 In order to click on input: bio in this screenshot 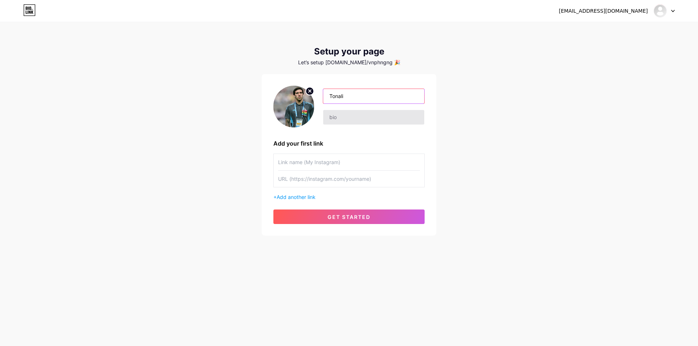, I will do `click(374, 117)`.